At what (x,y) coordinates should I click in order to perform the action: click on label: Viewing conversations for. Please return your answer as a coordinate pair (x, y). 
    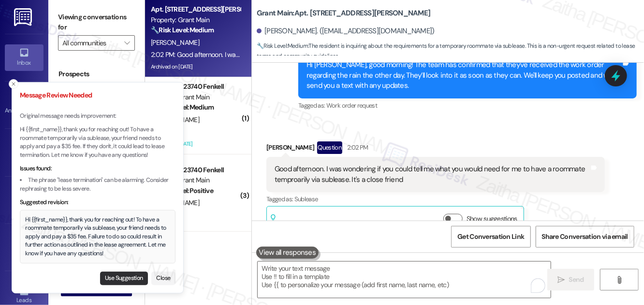
    Looking at the image, I should click on (96, 22).